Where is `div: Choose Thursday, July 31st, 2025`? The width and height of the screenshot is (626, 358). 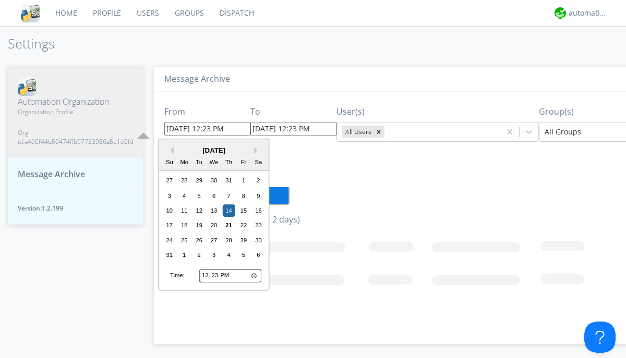 div: Choose Thursday, July 31st, 2025 is located at coordinates (229, 181).